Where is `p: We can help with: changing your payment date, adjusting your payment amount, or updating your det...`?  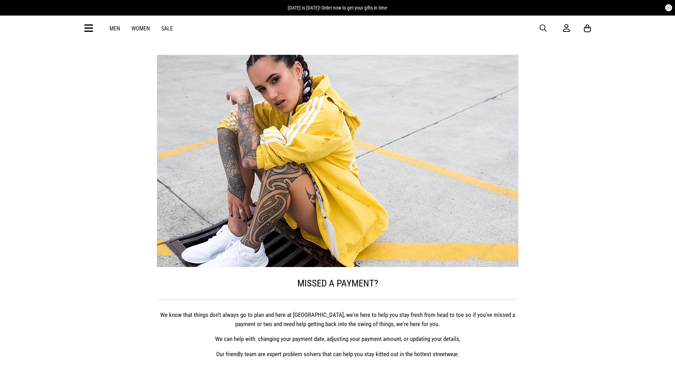 p: We can help with: changing your payment date, adjusting your payment amount, or updating your det... is located at coordinates (337, 340).